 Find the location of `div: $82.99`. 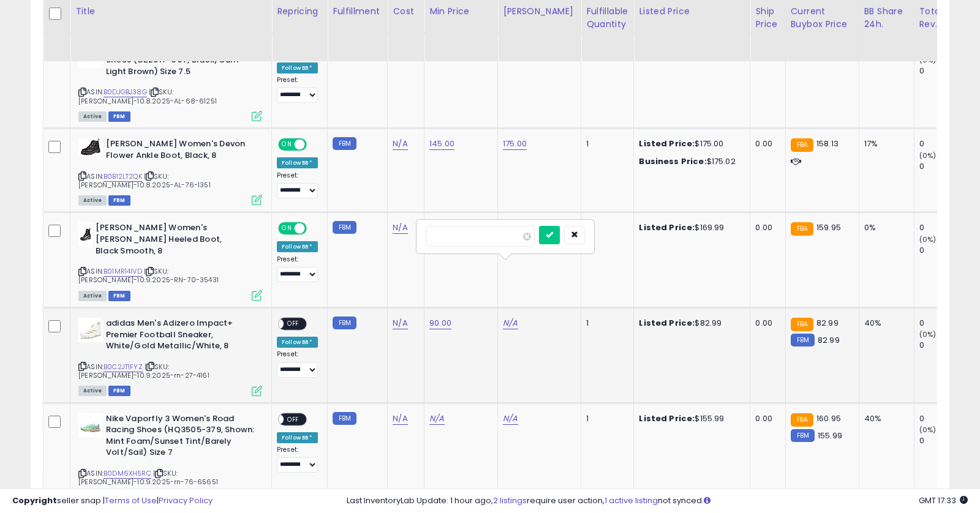

div: $82.99 is located at coordinates (689, 323).